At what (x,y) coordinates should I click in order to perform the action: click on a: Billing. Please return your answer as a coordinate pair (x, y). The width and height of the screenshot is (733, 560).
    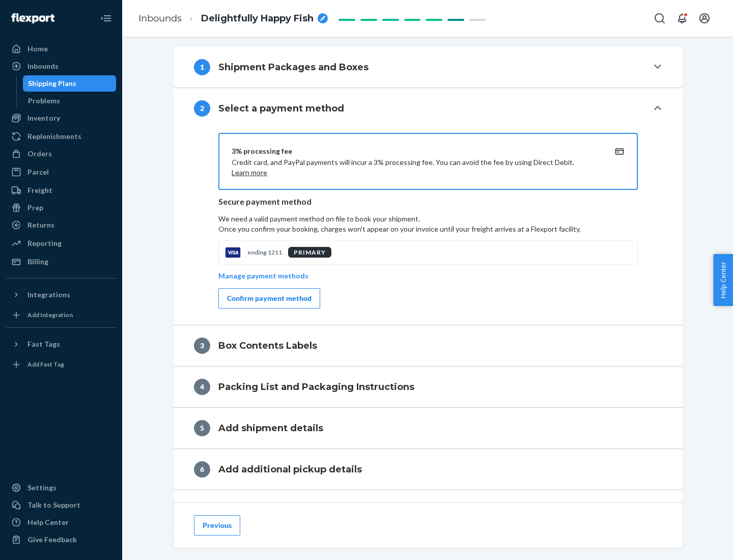
    Looking at the image, I should click on (61, 261).